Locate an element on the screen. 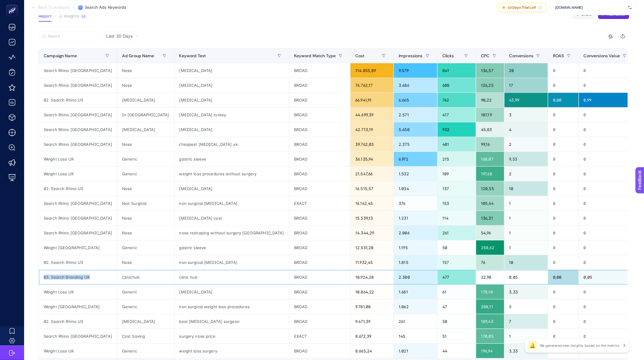  div: 417 is located at coordinates (457, 115).